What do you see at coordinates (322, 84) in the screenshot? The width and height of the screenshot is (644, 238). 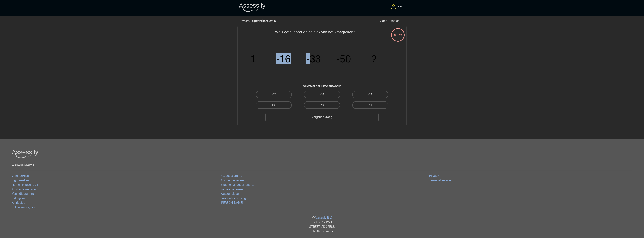 I see `h6: Selecteer het juiste antwoord` at bounding box center [322, 84].